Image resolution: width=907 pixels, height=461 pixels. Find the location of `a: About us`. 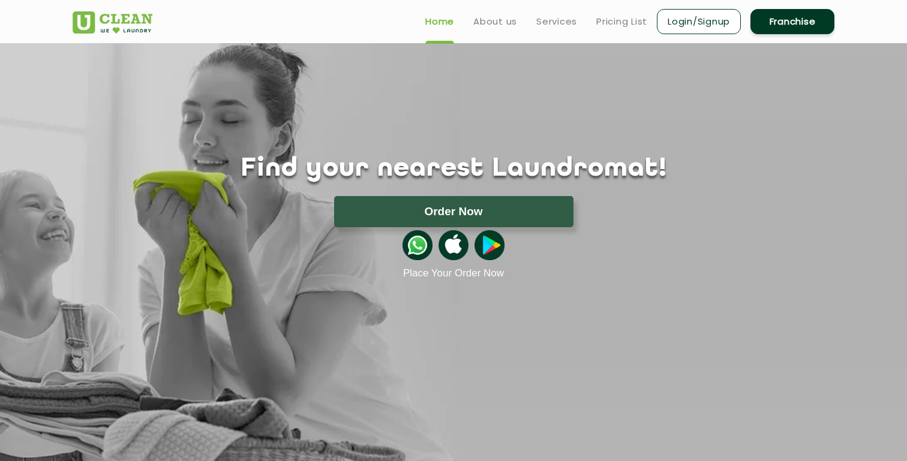

a: About us is located at coordinates (495, 22).